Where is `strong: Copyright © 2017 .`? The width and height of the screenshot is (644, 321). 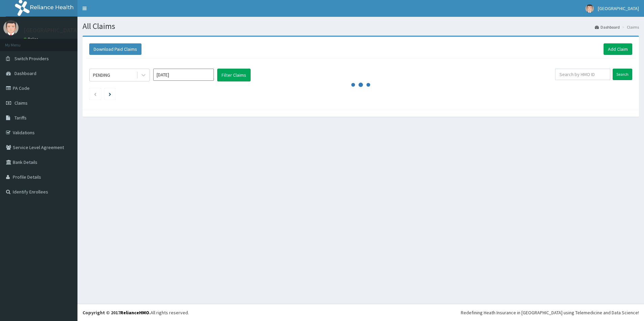
strong: Copyright © 2017 . is located at coordinates (117, 313).